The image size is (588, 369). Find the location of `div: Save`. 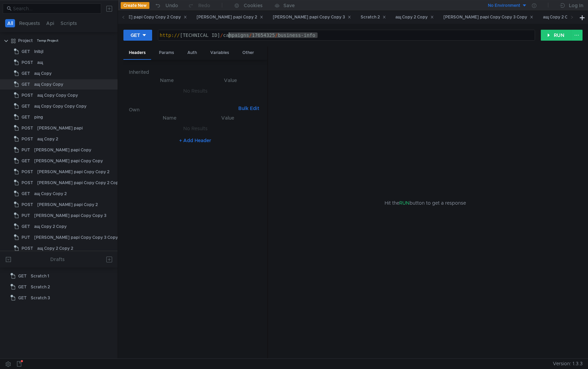

div: Save is located at coordinates (289, 6).